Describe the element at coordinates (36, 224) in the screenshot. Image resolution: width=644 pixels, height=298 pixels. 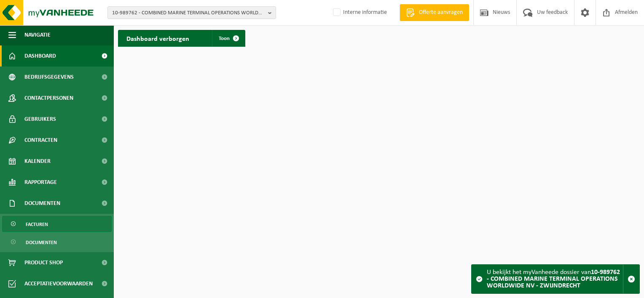
I see `span: Facturen` at that location.